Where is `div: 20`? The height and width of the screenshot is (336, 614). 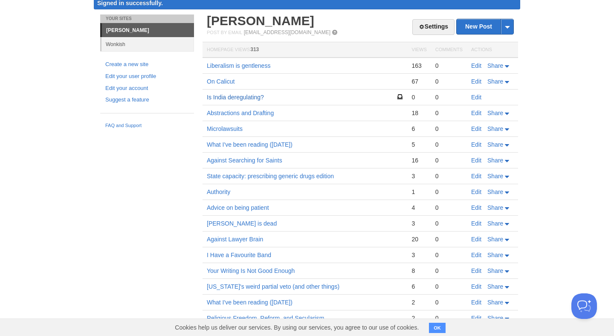
div: 20 is located at coordinates (419, 239).